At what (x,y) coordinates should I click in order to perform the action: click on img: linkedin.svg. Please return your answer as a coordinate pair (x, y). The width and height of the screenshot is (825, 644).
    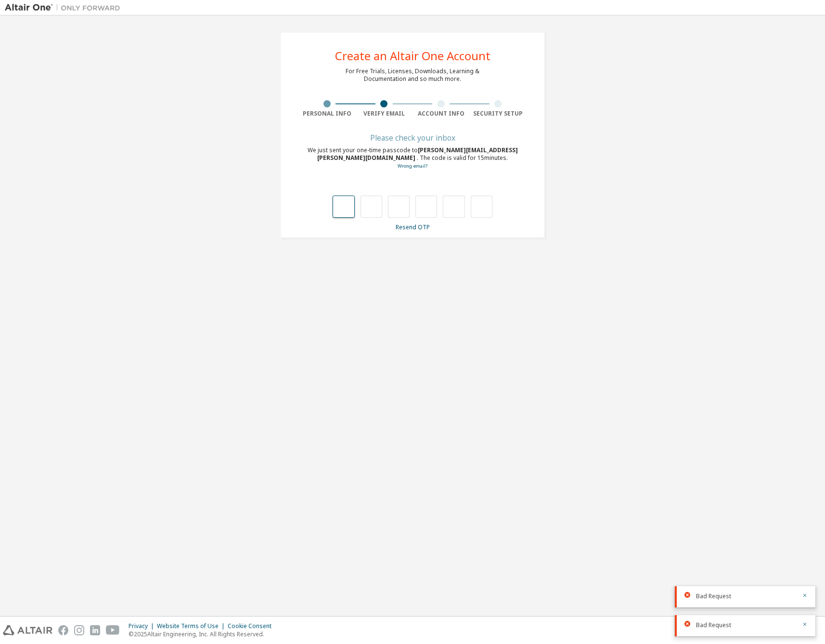
    Looking at the image, I should click on (95, 629).